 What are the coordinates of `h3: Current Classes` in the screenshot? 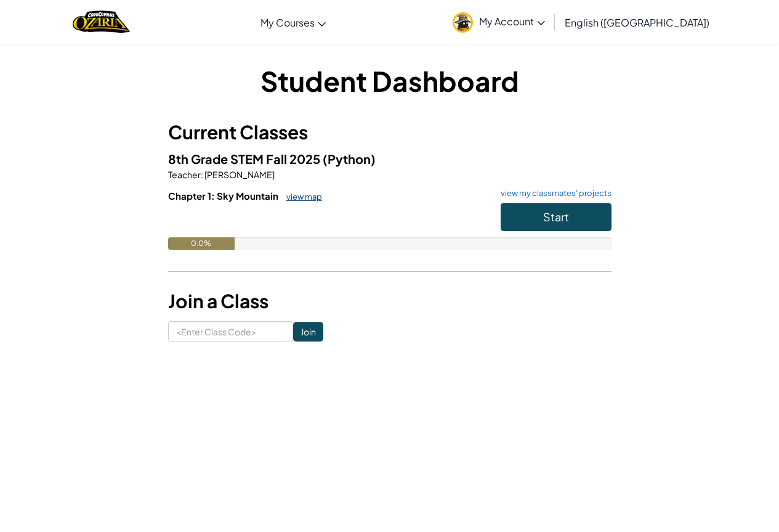 It's located at (390, 132).